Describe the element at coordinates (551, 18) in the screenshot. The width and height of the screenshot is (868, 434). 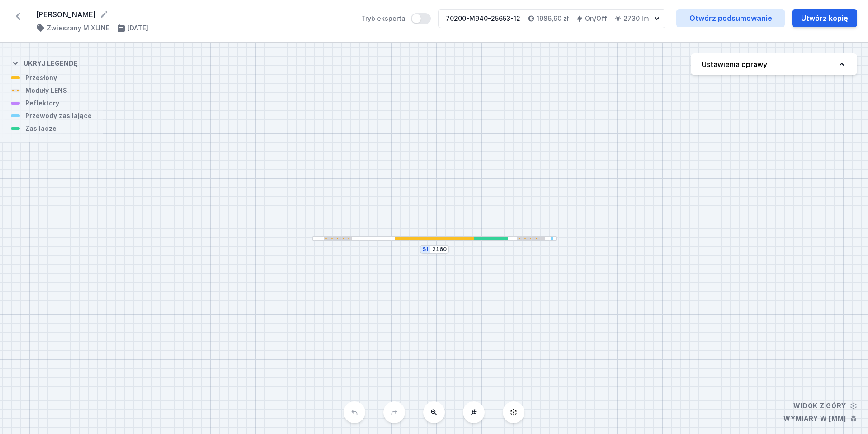
I see `button: 70200-M940-25653-121986,90 złOn/Off2730 lm` at that location.